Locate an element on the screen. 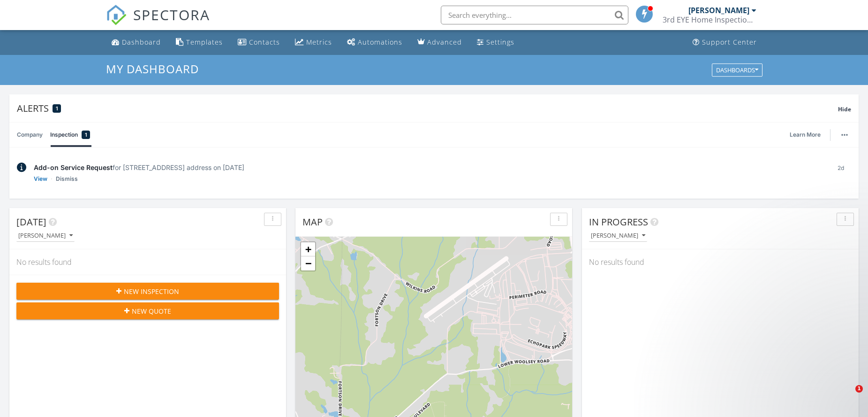 The height and width of the screenshot is (417, 868). a: View is located at coordinates (40, 179).